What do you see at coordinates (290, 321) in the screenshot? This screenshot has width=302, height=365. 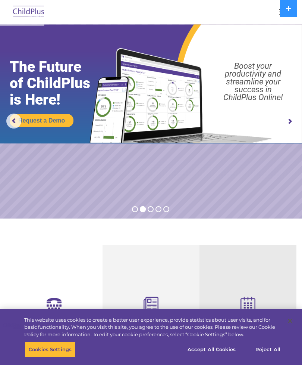 I see `button: Close` at bounding box center [290, 321].